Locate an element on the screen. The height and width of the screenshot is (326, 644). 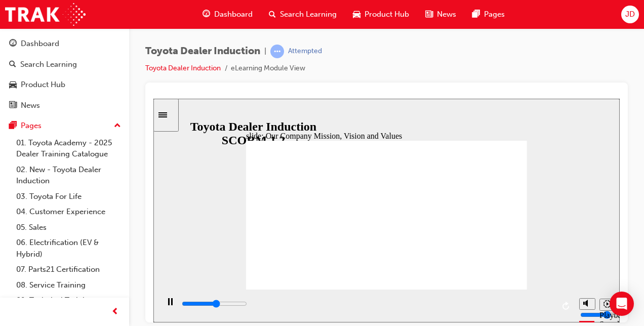
a: 02. New - Toyota Dealer Induction is located at coordinates (68, 175).